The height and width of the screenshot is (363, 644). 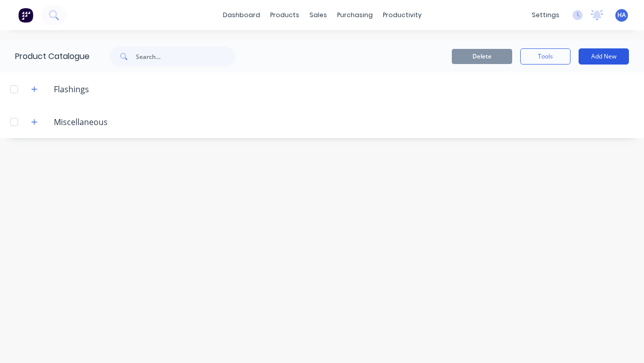 What do you see at coordinates (622, 15) in the screenshot?
I see `span: HA` at bounding box center [622, 15].